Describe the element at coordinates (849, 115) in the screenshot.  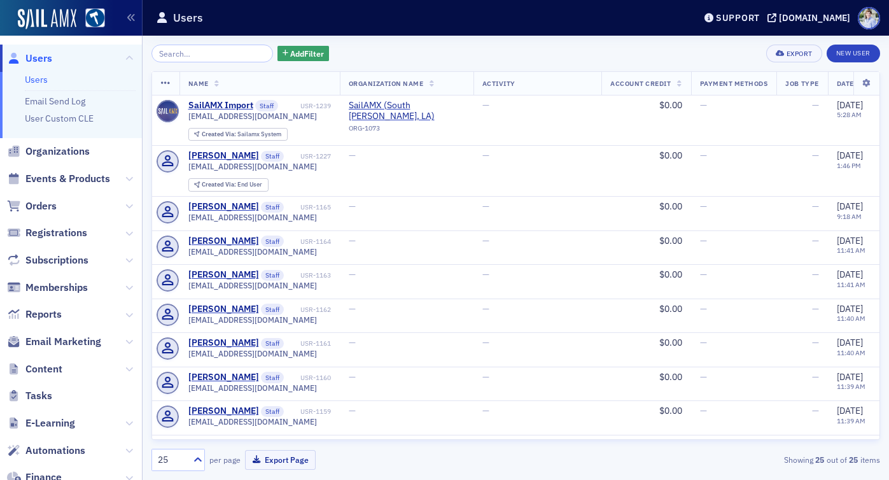
I see `time: 5:28 AM` at that location.